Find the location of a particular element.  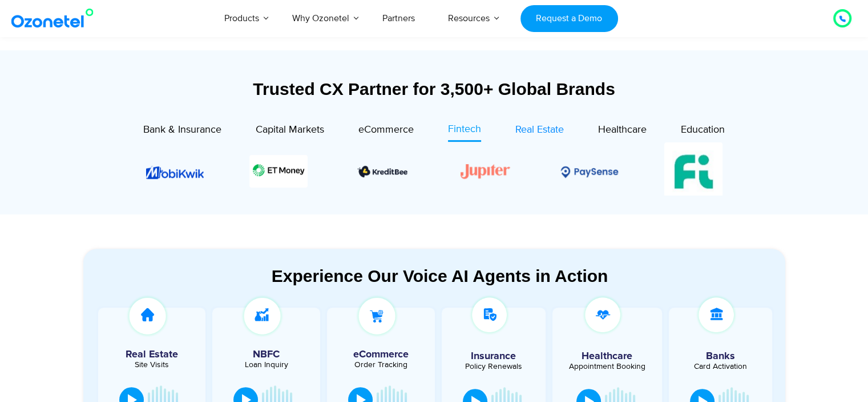

div: Card Activation is located at coordinates (721, 366).